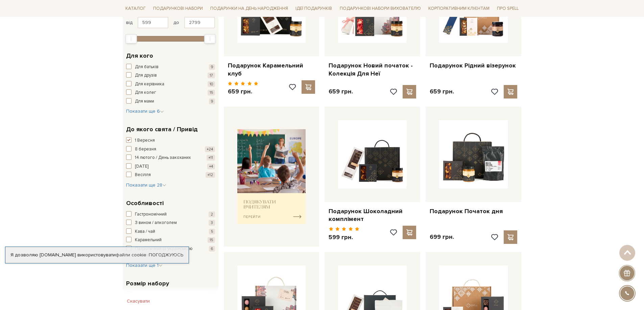  I want to click on button: Весілля +12, so click(170, 175).